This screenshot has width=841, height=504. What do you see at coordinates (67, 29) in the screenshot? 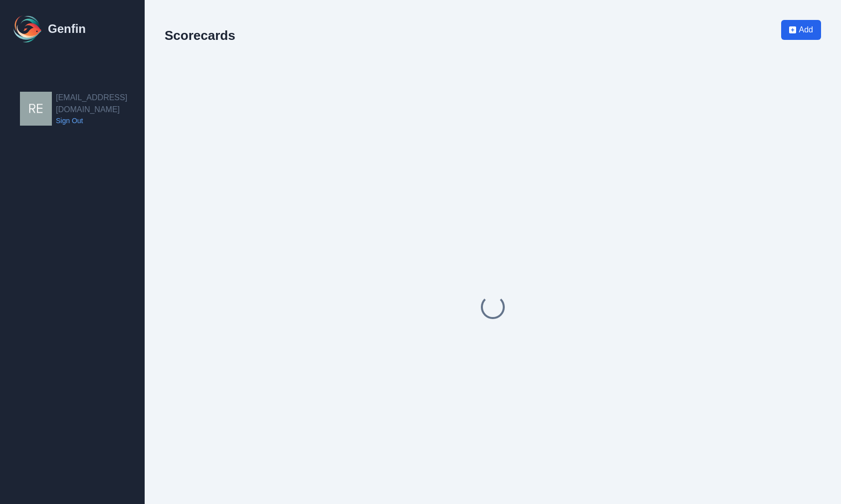
I see `h1: Genfin` at bounding box center [67, 29].